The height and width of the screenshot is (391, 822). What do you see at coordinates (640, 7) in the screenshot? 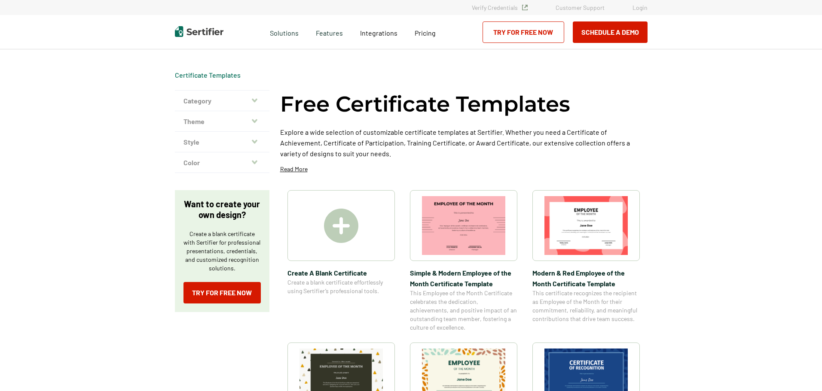
I see `a: Login` at bounding box center [640, 7].